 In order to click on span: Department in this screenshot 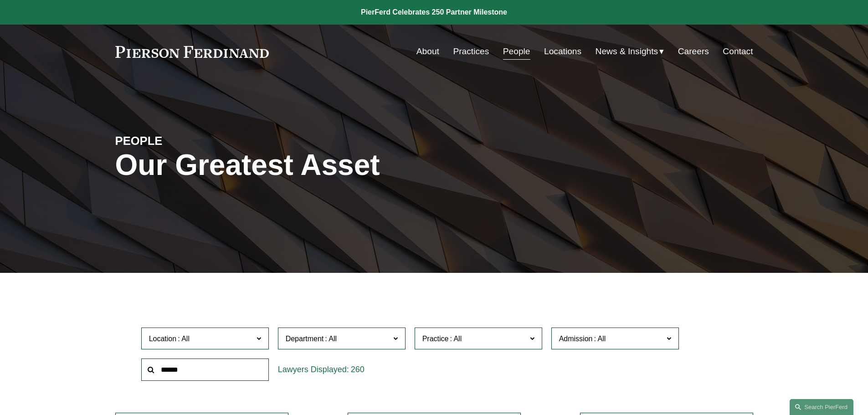, I will do `click(304, 338)`.